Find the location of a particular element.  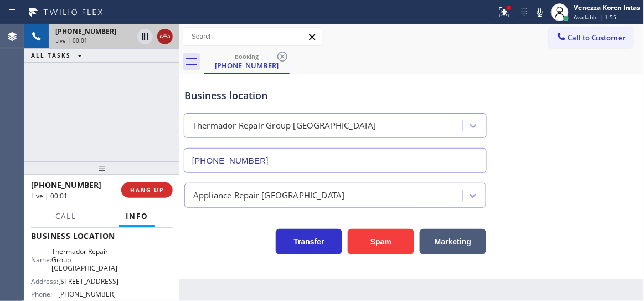

button: Call to Customer is located at coordinates (591, 38).